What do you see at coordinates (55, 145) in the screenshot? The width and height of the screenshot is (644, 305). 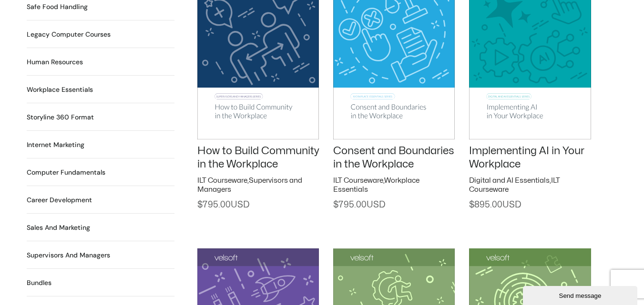 I see `a: Visit product category Internet Marketing` at bounding box center [55, 145].